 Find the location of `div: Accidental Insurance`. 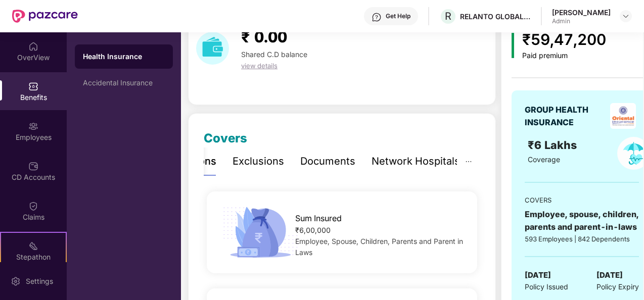

div: Accidental Insurance is located at coordinates (124, 83).